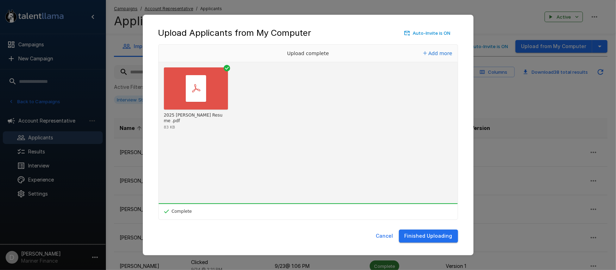  What do you see at coordinates (440, 53) in the screenshot?
I see `span: Add more` at bounding box center [440, 53].